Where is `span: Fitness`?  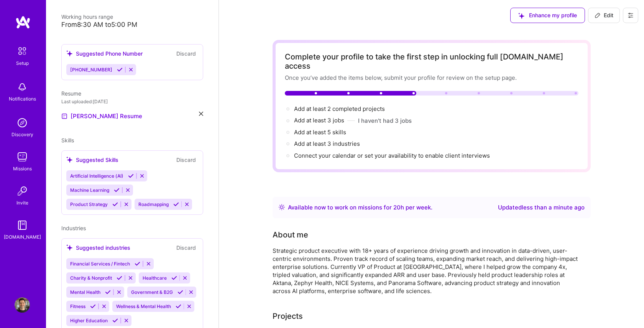
span: Fitness is located at coordinates (78, 306).